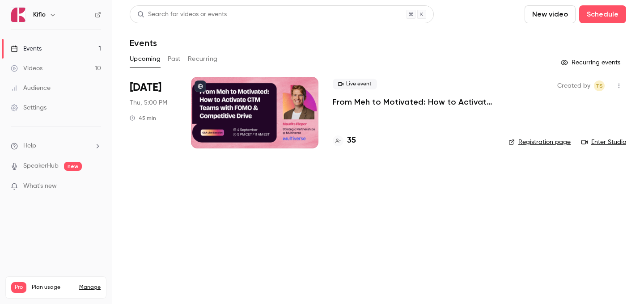 This screenshot has width=644, height=304. I want to click on h6: Kiflo, so click(39, 15).